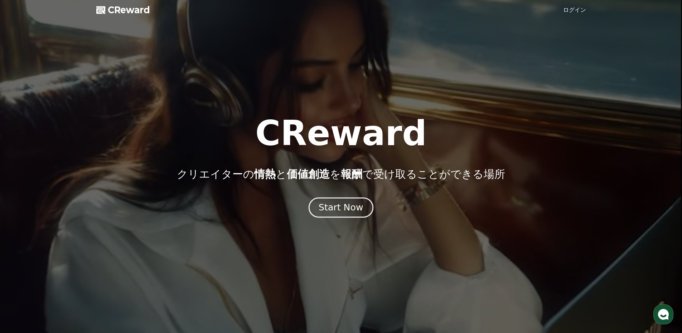 This screenshot has width=682, height=333. What do you see at coordinates (341, 207) in the screenshot?
I see `div: Start Now` at bounding box center [341, 207].